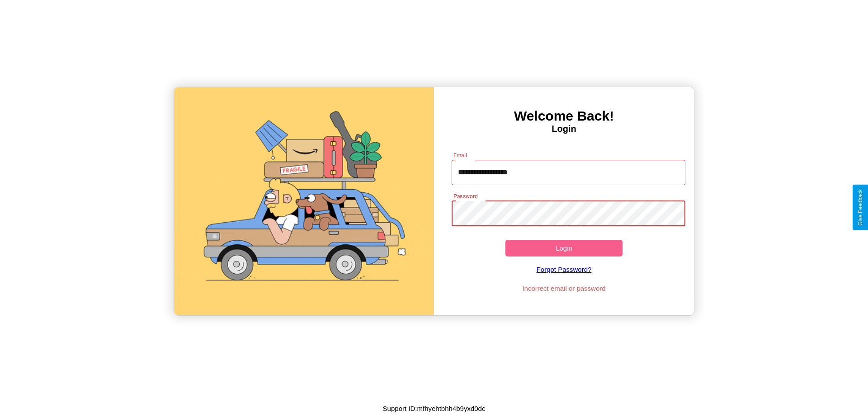  Describe the element at coordinates (564, 249) in the screenshot. I see `button: Login` at that location.